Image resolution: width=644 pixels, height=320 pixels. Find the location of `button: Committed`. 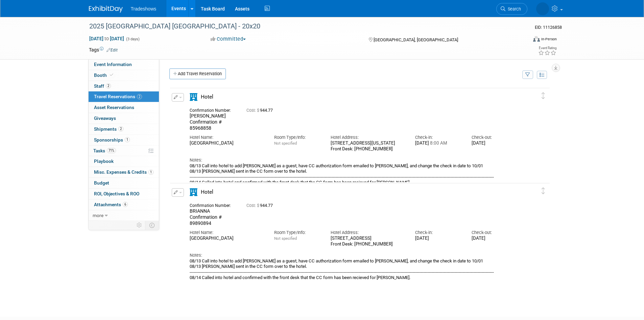

button: Committed is located at coordinates (228, 39).